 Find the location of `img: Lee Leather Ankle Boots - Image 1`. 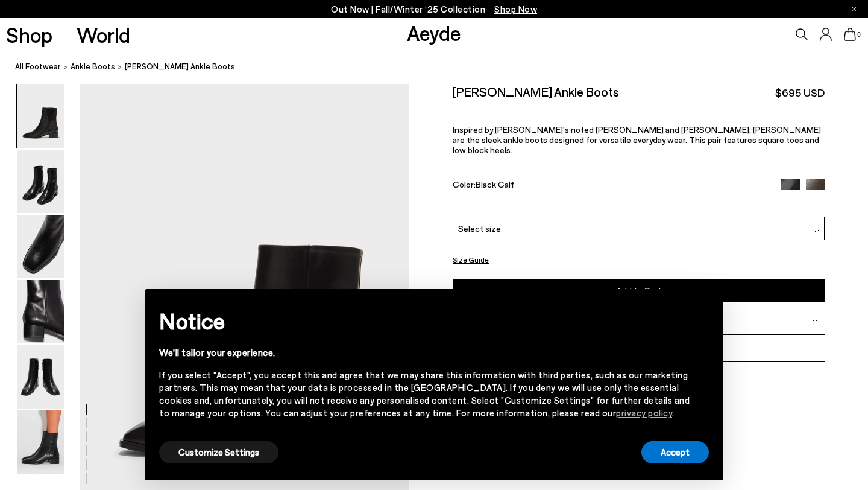

img: Lee Leather Ankle Boots - Image 1 is located at coordinates (41, 116).